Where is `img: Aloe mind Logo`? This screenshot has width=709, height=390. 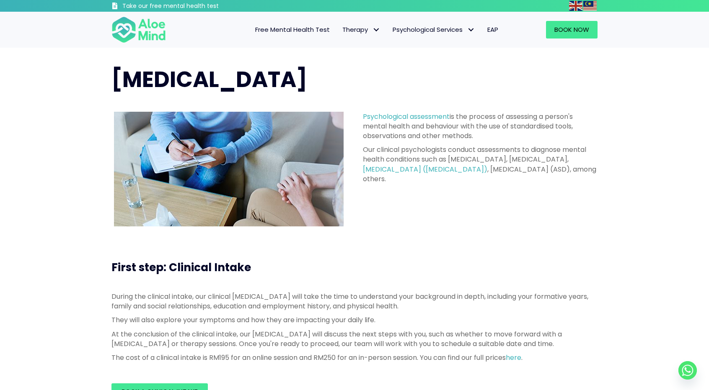 img: Aloe mind Logo is located at coordinates (139, 30).